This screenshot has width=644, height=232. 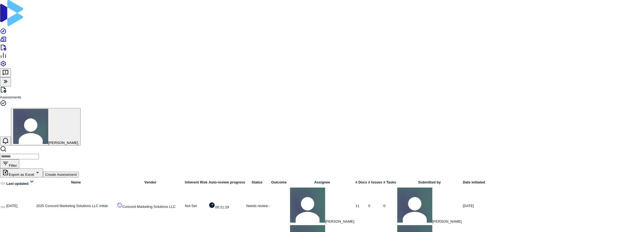 What do you see at coordinates (322, 182) in the screenshot?
I see `div: Assignee` at bounding box center [322, 182].